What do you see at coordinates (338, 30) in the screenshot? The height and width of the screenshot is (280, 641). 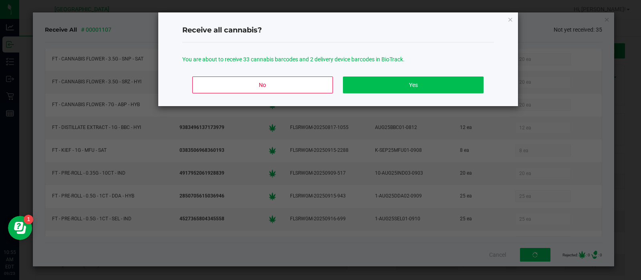 I see `h4: Receive all cannabis?` at bounding box center [338, 30].